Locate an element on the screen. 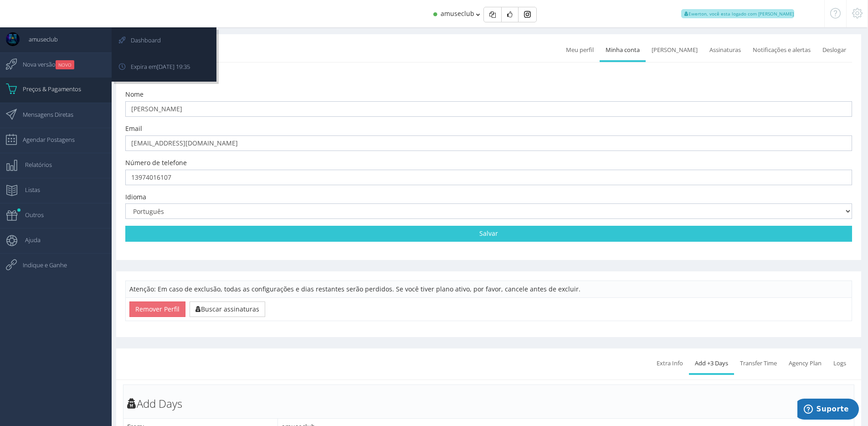 Image resolution: width=868 pixels, height=426 pixels. a: Dashboard is located at coordinates (164, 41).